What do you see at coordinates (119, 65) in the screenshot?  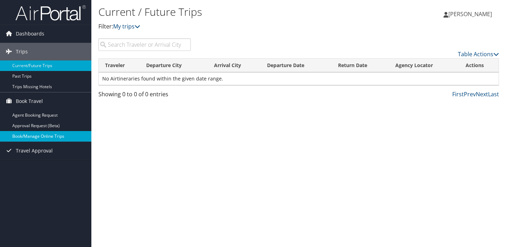 I see `th: Traveler: activate to sort column ascending` at bounding box center [119, 65].